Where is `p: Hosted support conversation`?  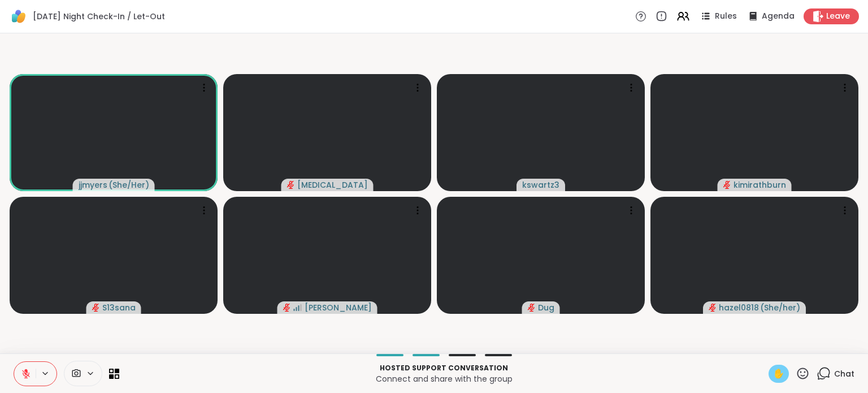 p: Hosted support conversation is located at coordinates (444, 369).